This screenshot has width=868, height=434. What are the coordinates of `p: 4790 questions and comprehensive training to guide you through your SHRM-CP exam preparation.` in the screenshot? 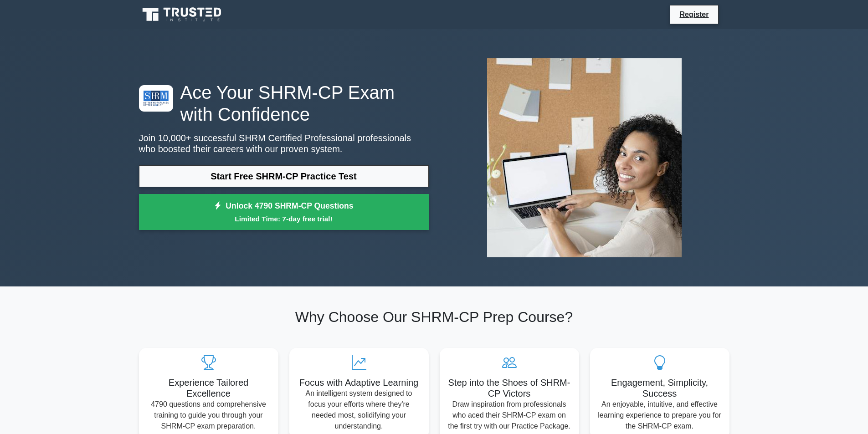 It's located at (208, 416).